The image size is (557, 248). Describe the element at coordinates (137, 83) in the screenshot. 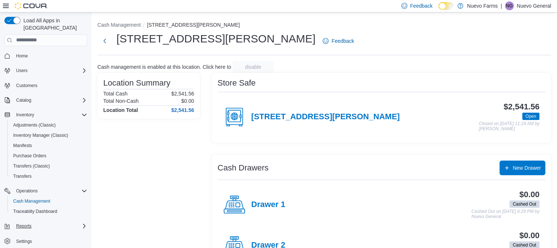

I see `h3: Location Summary` at that location.